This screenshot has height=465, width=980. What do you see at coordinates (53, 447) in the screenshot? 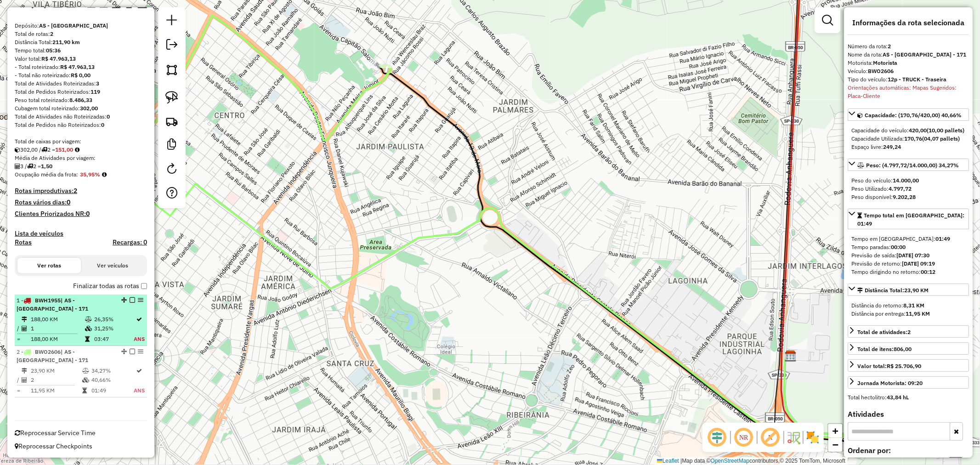
I see `span: Reprocessar Checkpoints` at bounding box center [53, 447].